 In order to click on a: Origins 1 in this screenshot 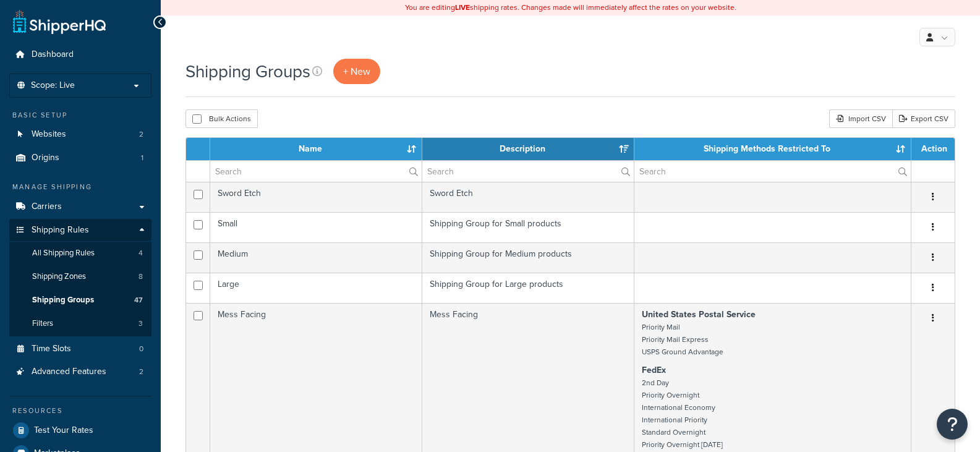, I will do `click(80, 158)`.